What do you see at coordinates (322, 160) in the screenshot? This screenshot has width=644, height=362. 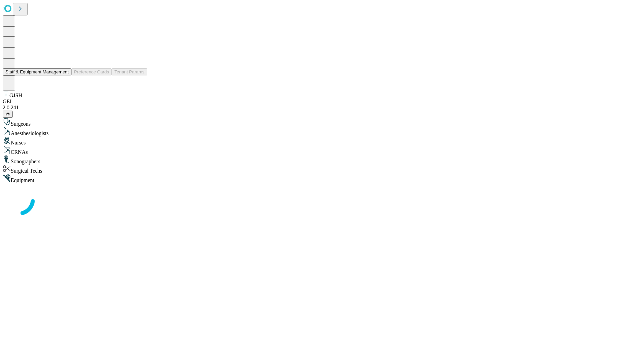 I see `div: Sonographers` at bounding box center [322, 160].